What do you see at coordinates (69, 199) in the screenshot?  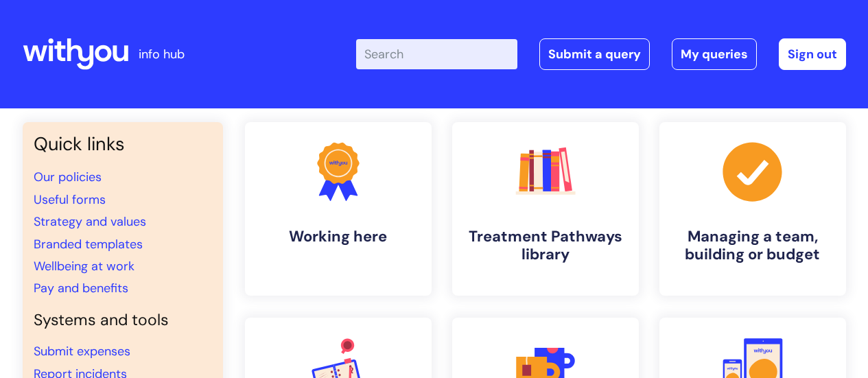 I see `a: Useful forms` at bounding box center [69, 199].